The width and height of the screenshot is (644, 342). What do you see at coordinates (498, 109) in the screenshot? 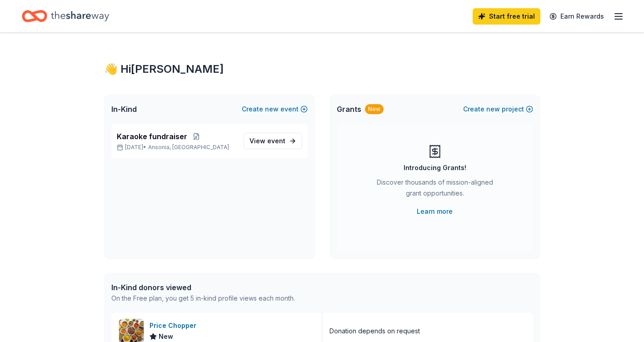
I see `button: Createnewproject` at bounding box center [498, 109].